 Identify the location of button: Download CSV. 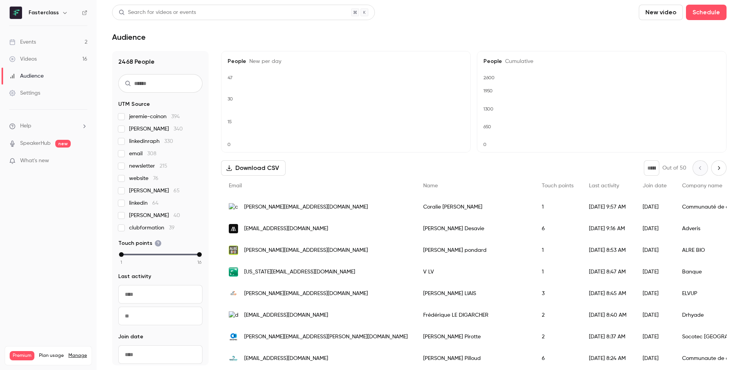
(253, 168).